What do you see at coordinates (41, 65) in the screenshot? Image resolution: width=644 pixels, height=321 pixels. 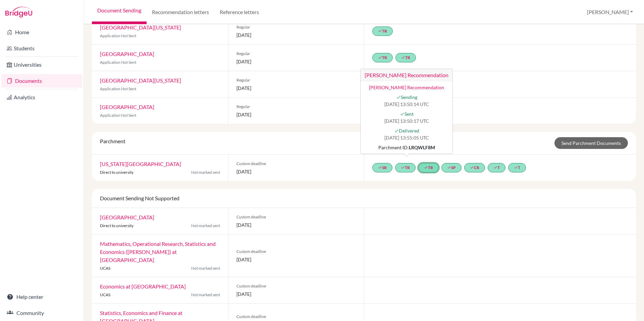 I see `a: Universities` at bounding box center [41, 65].